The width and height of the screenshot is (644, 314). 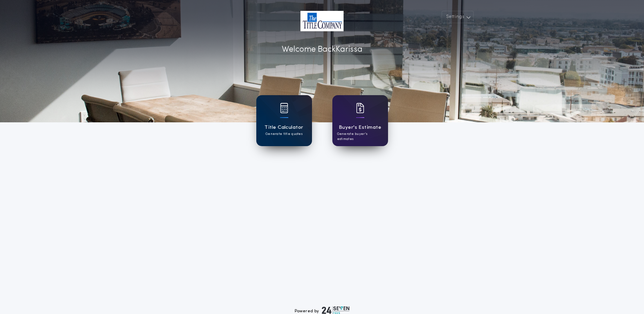 What do you see at coordinates (360, 137) in the screenshot?
I see `p: Generate buyer's estimates` at bounding box center [360, 137].